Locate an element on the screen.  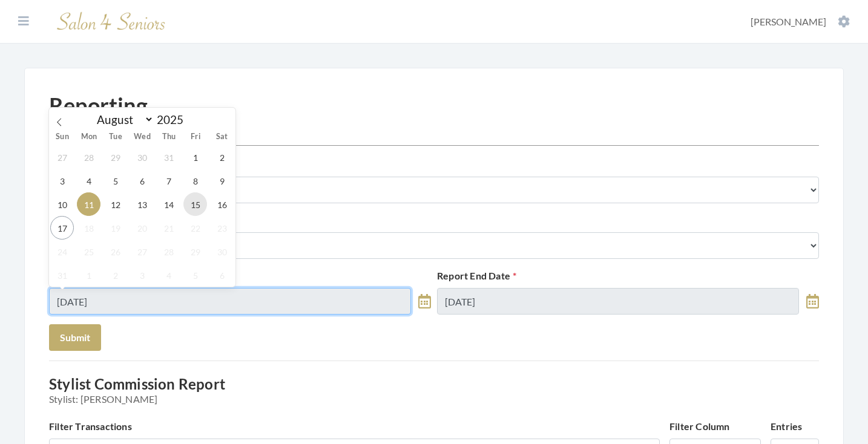
span: August 29, 2025 is located at coordinates (195, 251).